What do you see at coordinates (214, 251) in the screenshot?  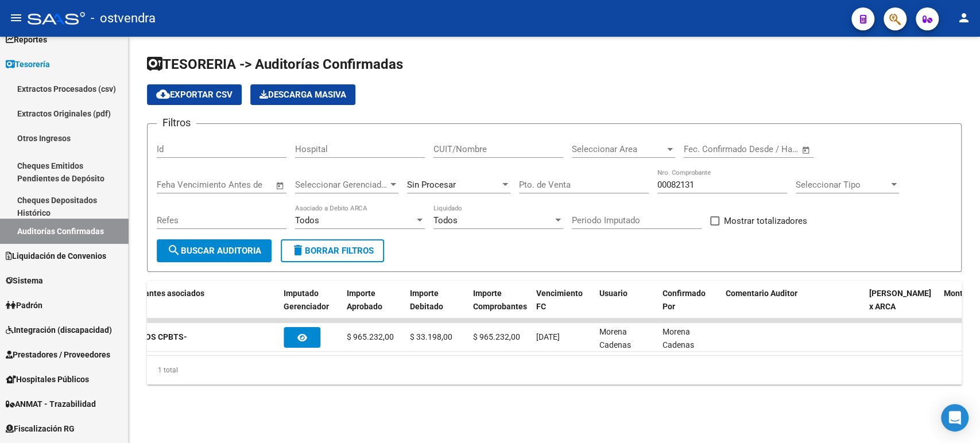 I see `button: Buscar Auditoria` at bounding box center [214, 251].